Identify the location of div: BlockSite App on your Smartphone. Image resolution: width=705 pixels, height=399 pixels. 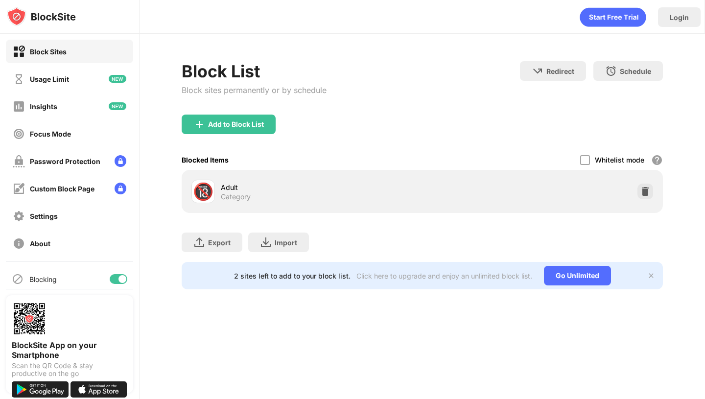
(70, 350).